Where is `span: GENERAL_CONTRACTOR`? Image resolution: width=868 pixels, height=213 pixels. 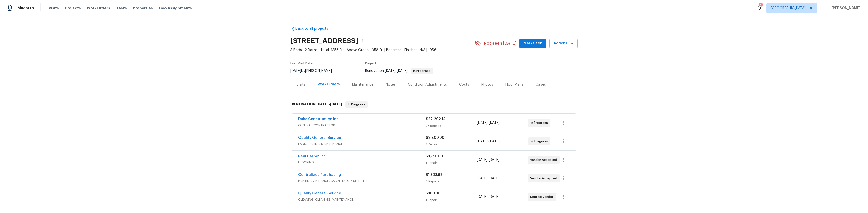
span: GENERAL_CONTRACTOR is located at coordinates (362, 125).